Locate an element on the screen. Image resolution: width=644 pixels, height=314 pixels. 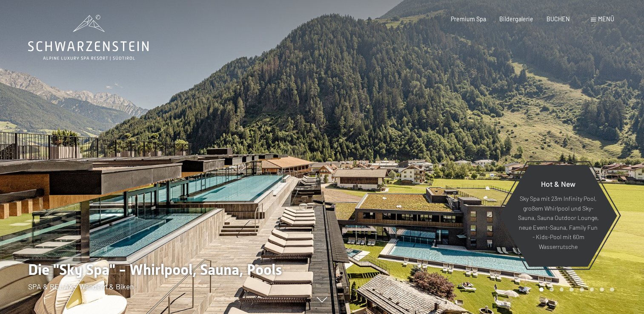
span: Hot & New is located at coordinates (558, 184).